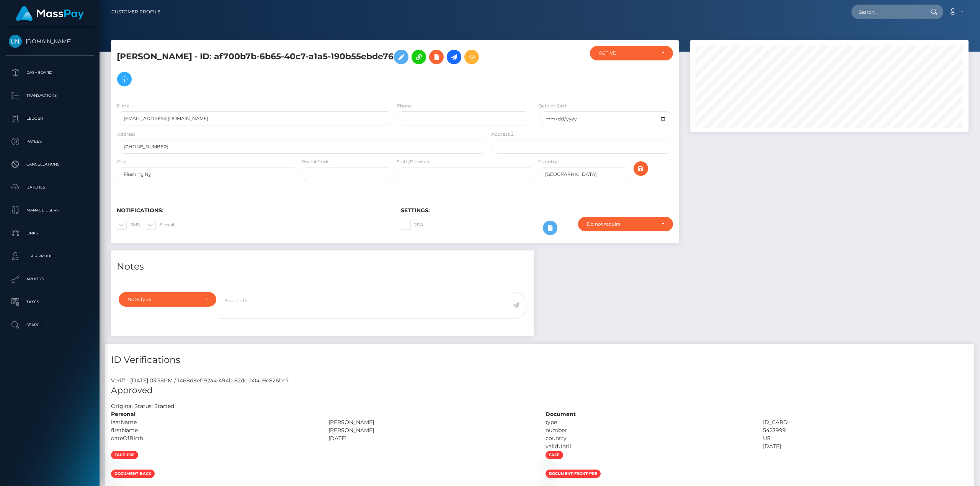 The image size is (980, 486). I want to click on p: Transactions, so click(50, 96).